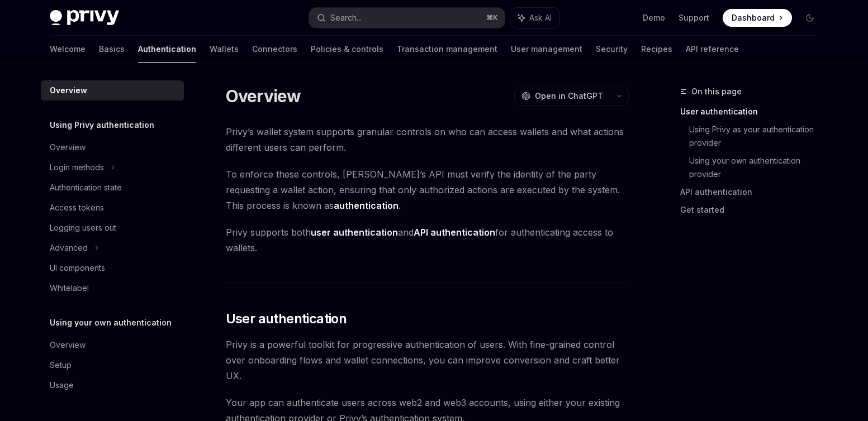  What do you see at coordinates (68, 49) in the screenshot?
I see `a: Welcome` at bounding box center [68, 49].